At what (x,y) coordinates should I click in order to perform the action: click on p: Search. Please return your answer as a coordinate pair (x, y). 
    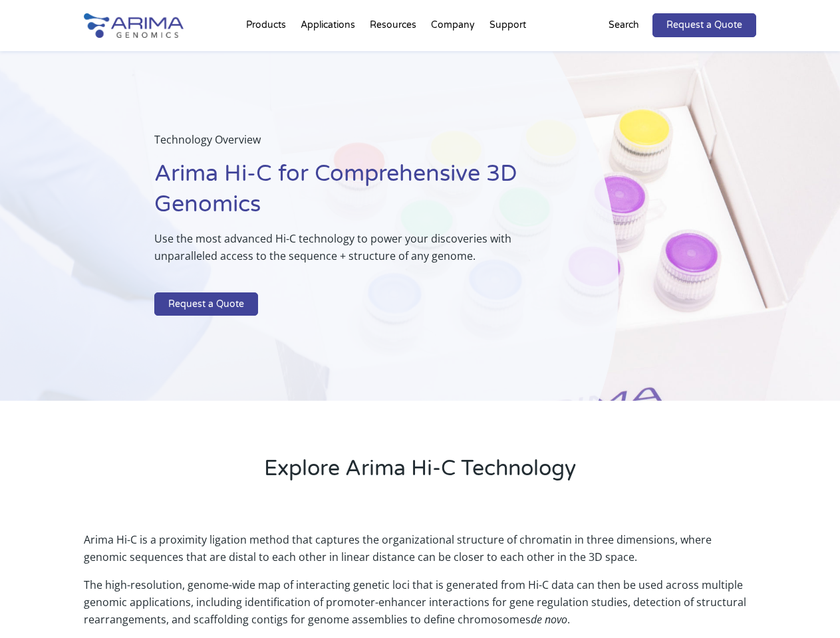
    Looking at the image, I should click on (624, 25).